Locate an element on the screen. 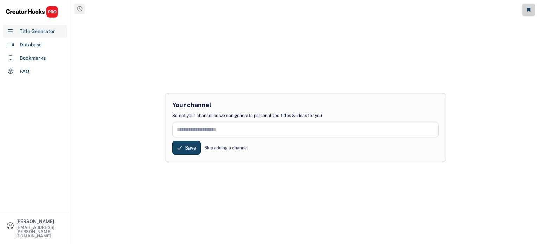  div: Database is located at coordinates (31, 45).